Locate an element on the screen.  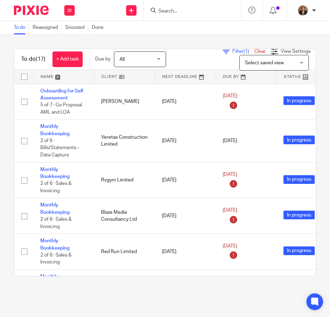
img: Pixie is located at coordinates (31, 10).